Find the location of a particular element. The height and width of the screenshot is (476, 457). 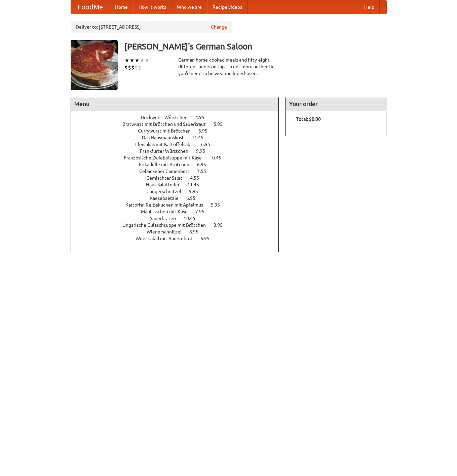

span: 4.55 is located at coordinates (198, 178).